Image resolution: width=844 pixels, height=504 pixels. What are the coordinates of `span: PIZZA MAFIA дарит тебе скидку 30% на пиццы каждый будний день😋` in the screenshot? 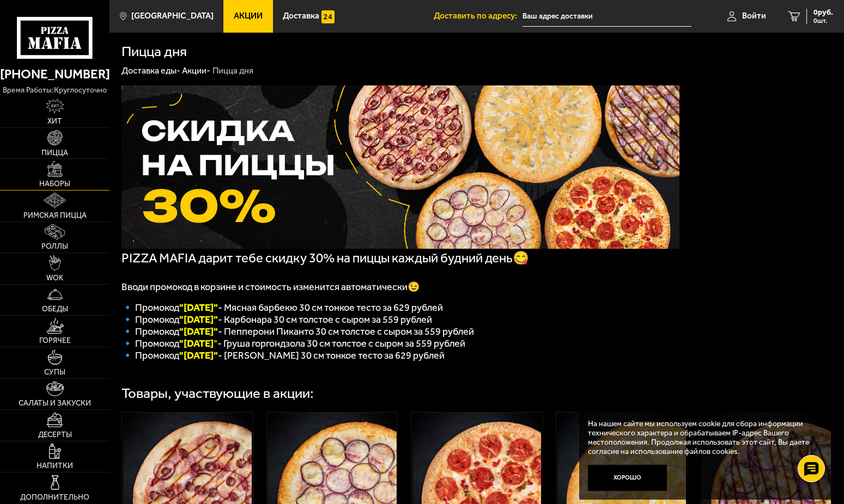 It's located at (325, 258).